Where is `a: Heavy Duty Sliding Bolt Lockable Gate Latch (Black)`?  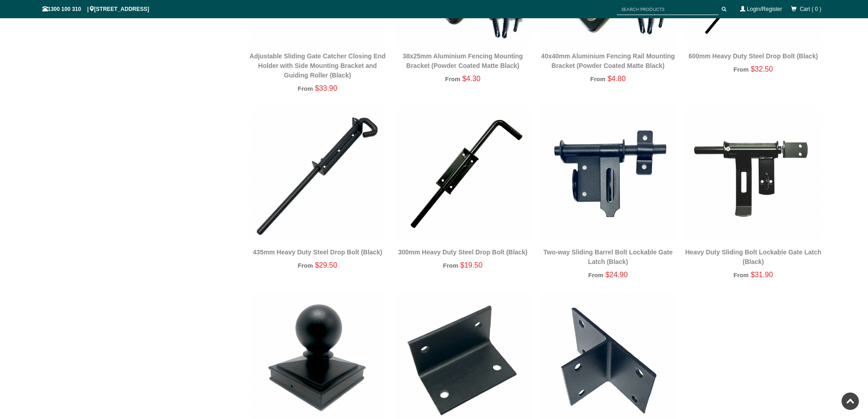
a: Heavy Duty Sliding Bolt Lockable Gate Latch (Black) is located at coordinates (753, 256).